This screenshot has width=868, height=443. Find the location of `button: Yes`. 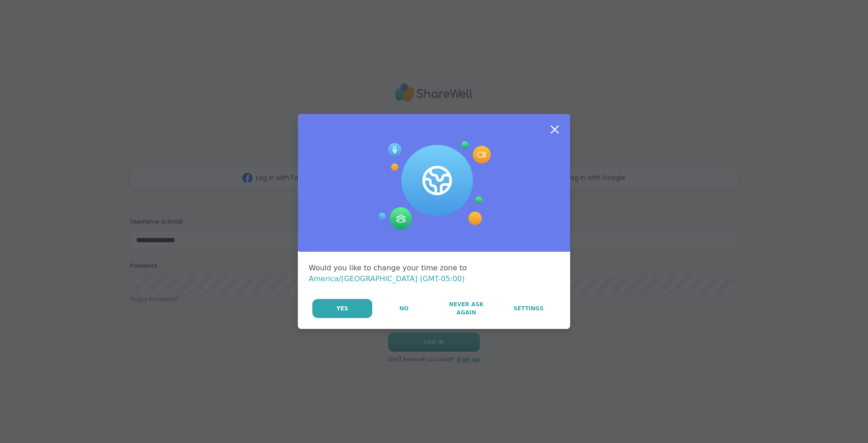

button: Yes is located at coordinates (343, 309).